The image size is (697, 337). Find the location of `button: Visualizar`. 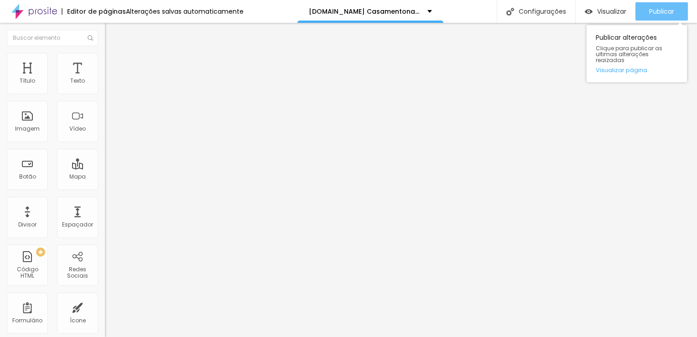

button: Visualizar is located at coordinates (605, 11).